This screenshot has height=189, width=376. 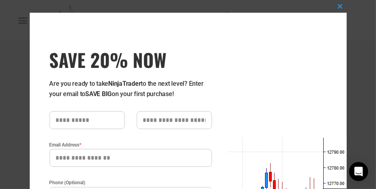 I want to click on p: Are you ready to take to the next level? Enter your email to on your first purchase!, so click(x=131, y=89).